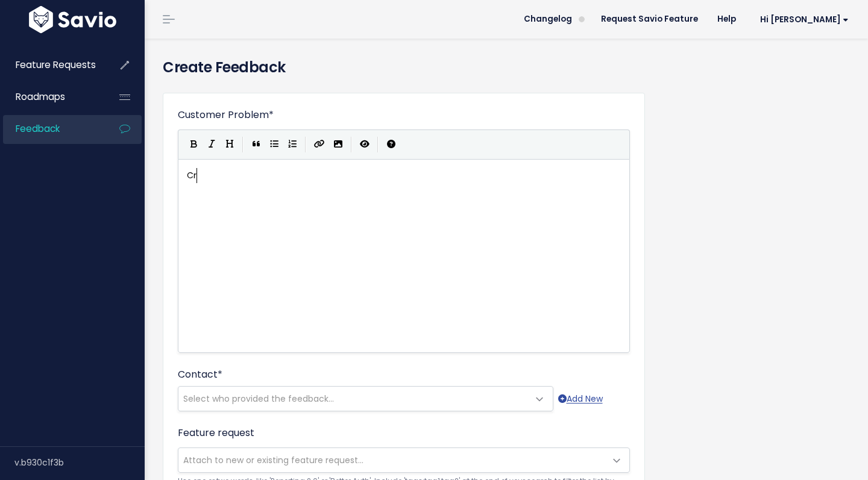  What do you see at coordinates (200, 375) in the screenshot?
I see `label: Contact` at bounding box center [200, 375].